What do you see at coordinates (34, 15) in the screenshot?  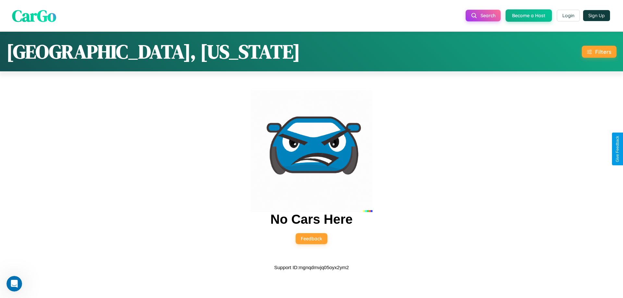 I see `span: CarGo` at bounding box center [34, 15].